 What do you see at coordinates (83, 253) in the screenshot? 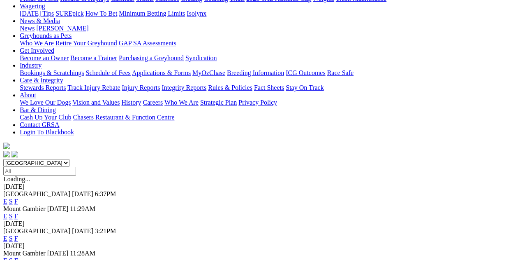
I see `span: 11:28AM` at bounding box center [83, 253].